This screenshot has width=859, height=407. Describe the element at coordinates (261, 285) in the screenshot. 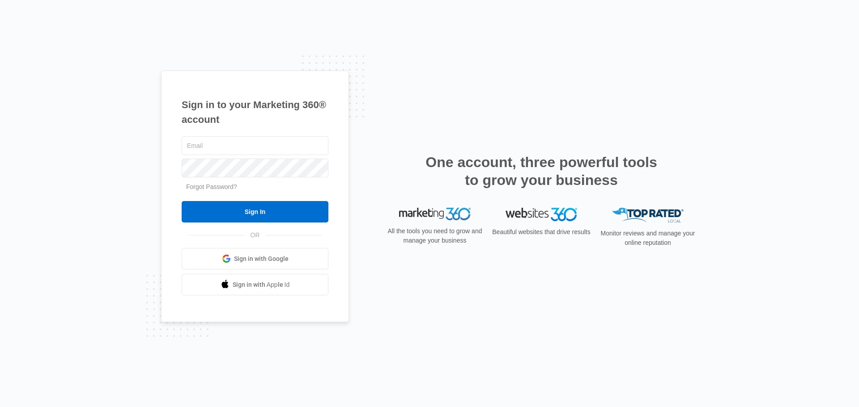

I see `span: Sign in with Apple Id` at that location.